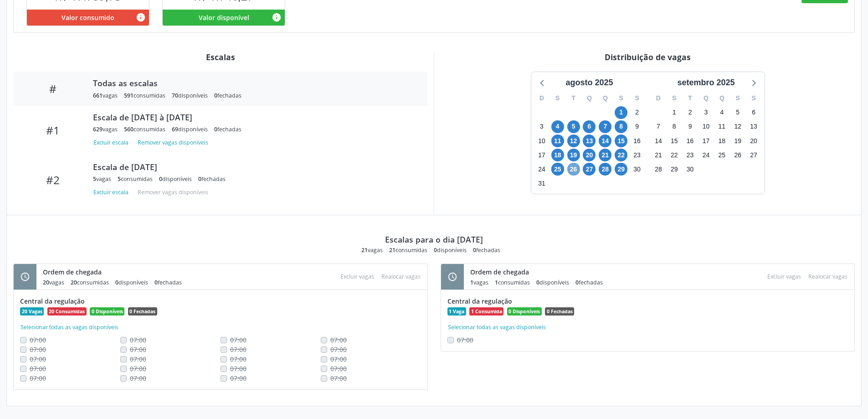 Image resolution: width=868 pixels, height=419 pixels. Describe the element at coordinates (277, 17) in the screenshot. I see `i: Valor disponível para agendamentos feitos para este serviço` at that location.